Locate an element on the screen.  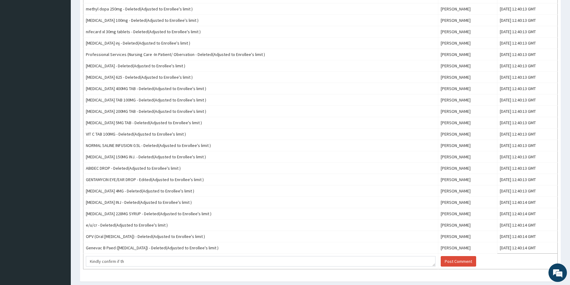
div: Chat with us now is located at coordinates (68, 38).